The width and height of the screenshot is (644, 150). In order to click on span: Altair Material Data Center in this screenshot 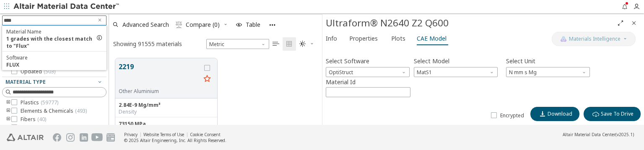, I will do `click(589, 135)`.